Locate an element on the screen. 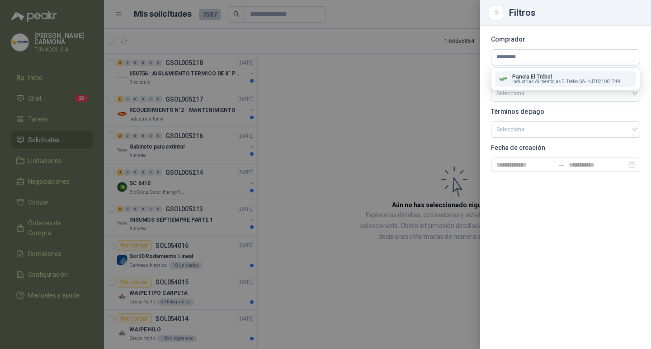 The image size is (651, 349). div: Filtros is located at coordinates (574, 13).